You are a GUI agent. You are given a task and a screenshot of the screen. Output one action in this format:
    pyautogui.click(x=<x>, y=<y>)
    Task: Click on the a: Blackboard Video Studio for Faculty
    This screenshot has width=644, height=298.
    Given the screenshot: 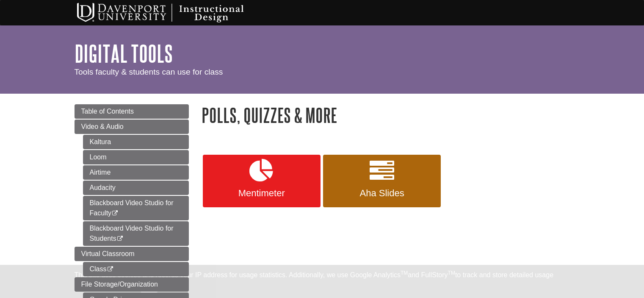 What is the action you would take?
    pyautogui.click(x=136, y=208)
    